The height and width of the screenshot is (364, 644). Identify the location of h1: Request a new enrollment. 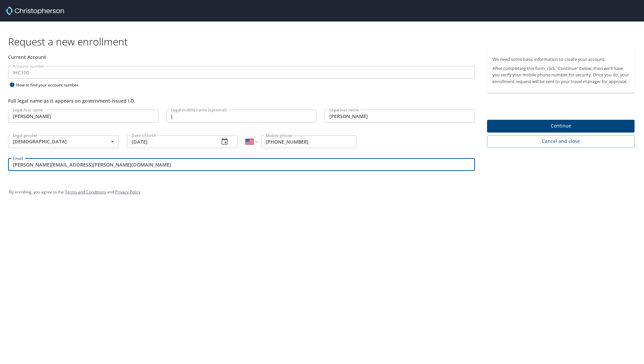
(324, 41).